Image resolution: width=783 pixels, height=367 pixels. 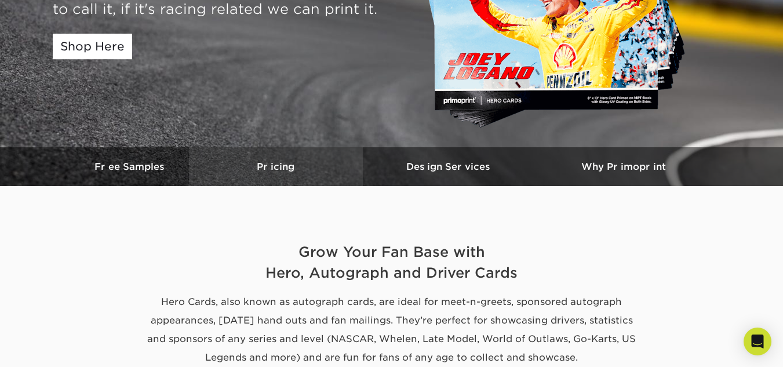 I want to click on p: Hero Cards, also known as autograph cards, are ideal for meet-n-greets, sponsored autograph appea..., so click(x=392, y=330).